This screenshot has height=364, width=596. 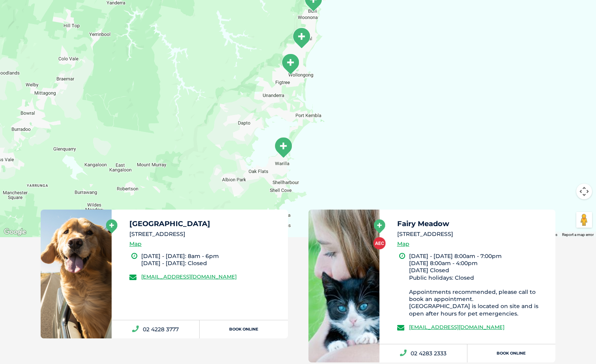 I want to click on button: Map camera controls, so click(x=584, y=191).